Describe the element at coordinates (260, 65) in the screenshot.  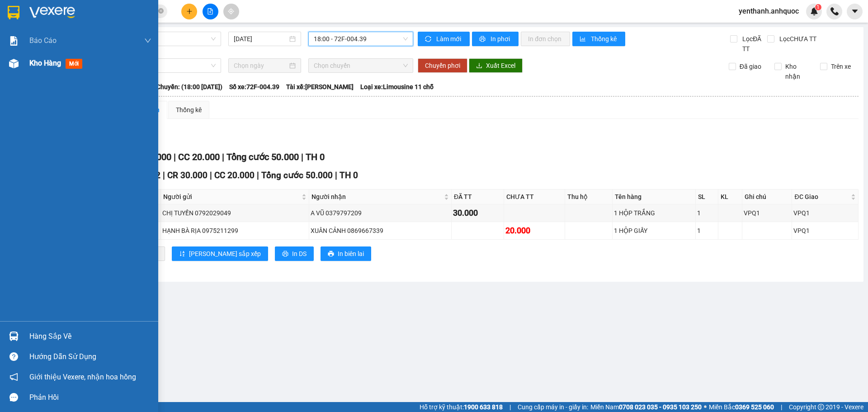
I see `input: Chọn ngày` at that location.